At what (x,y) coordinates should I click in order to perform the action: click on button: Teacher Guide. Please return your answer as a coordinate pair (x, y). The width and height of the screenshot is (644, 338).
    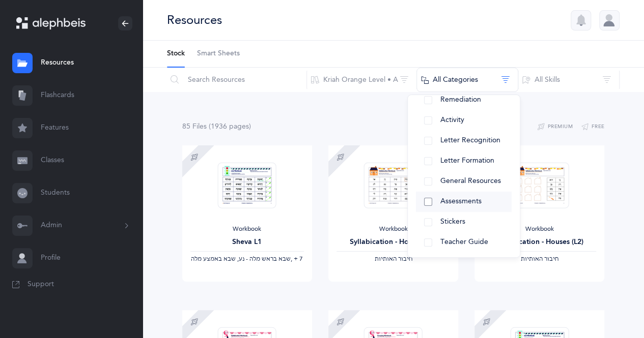
    Looking at the image, I should click on (464, 242).